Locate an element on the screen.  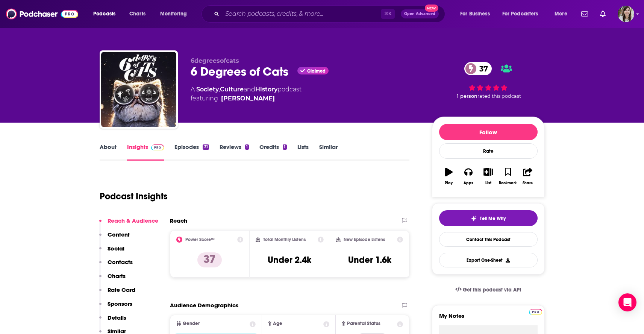
span: rated this podcast is located at coordinates (499, 96).